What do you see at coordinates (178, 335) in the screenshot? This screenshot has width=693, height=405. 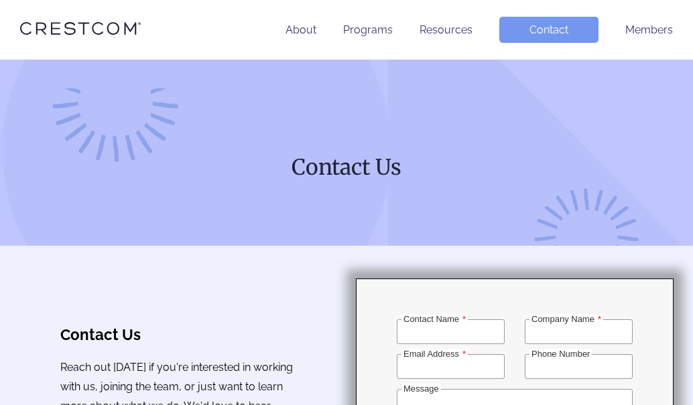 I see `h3: Contact Us` at bounding box center [178, 335].